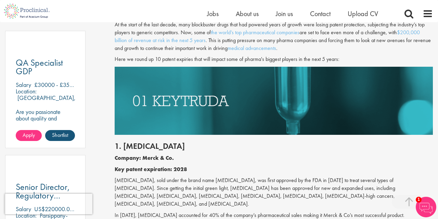 Image resolution: width=438 pixels, height=219 pixels. What do you see at coordinates (29, 136) in the screenshot?
I see `a: Apply` at bounding box center [29, 136].